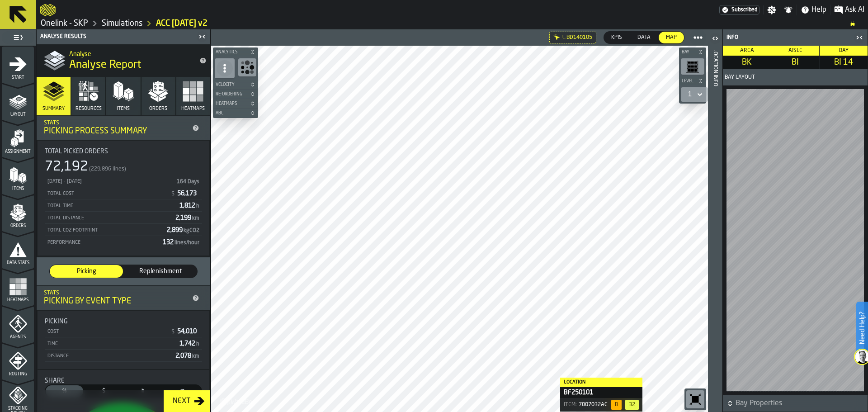 The height and width of the screenshot is (412, 868). What do you see at coordinates (632, 405) in the screenshot?
I see `span: 32` at bounding box center [632, 405].